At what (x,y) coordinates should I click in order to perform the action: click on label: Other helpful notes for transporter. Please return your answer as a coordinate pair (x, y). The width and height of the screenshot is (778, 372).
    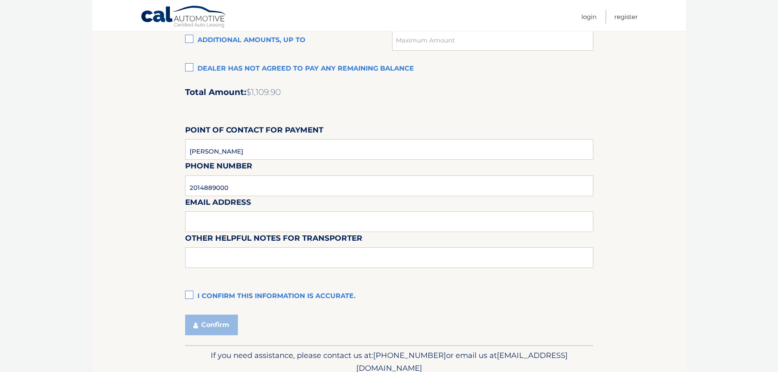
    Looking at the image, I should click on (274, 239).